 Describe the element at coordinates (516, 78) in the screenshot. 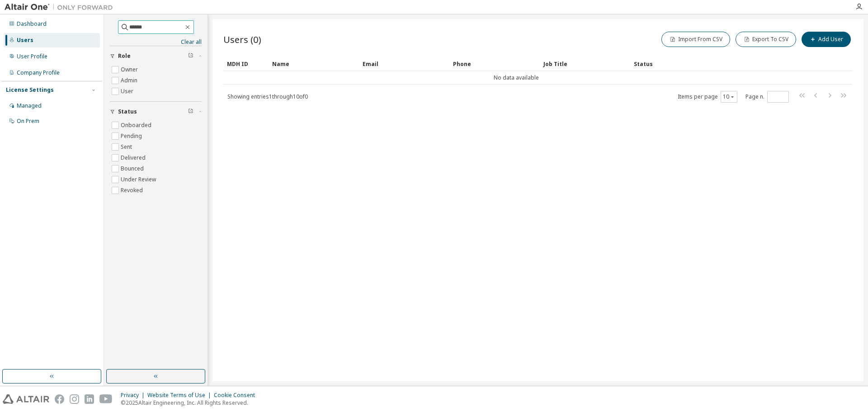

I see `td: No data available` at that location.